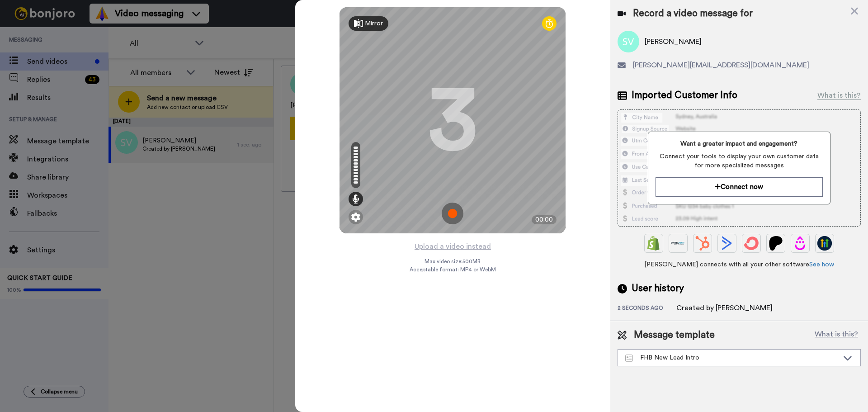  Describe the element at coordinates (822, 264) in the screenshot. I see `a: See how` at that location.